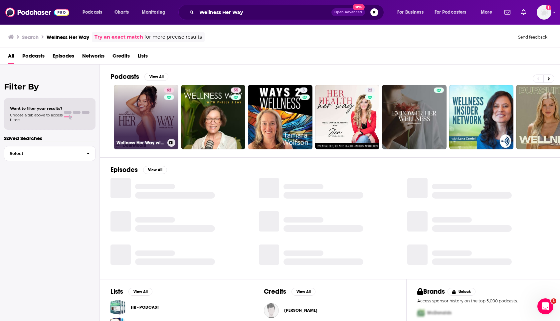 This screenshot has height=321, width=560. I want to click on a: Charts, so click(121, 12).